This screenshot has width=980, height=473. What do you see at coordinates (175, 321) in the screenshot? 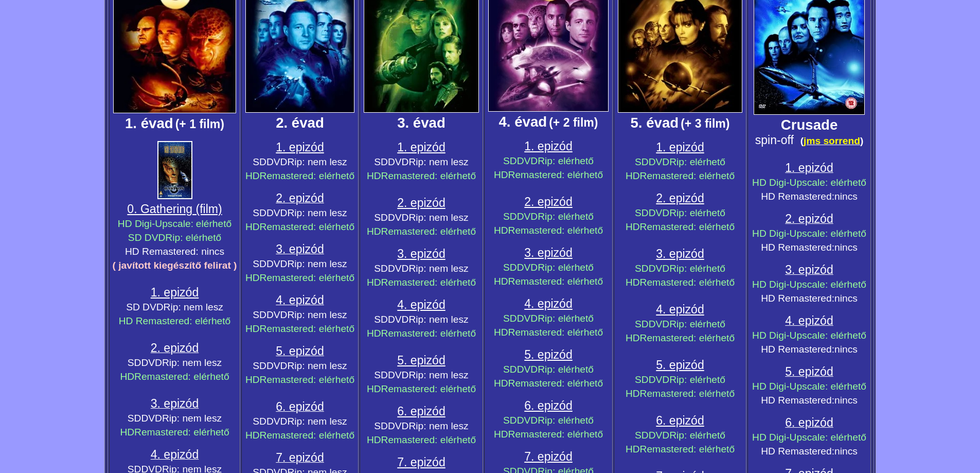
I see `span: HD Remastered: elérhető` at bounding box center [175, 321].